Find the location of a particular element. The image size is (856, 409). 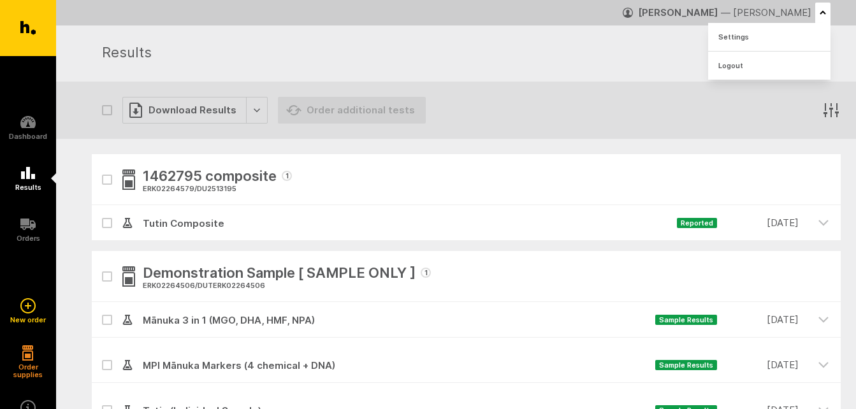

div: ERK02264579 / DU2513195 is located at coordinates (217, 189).